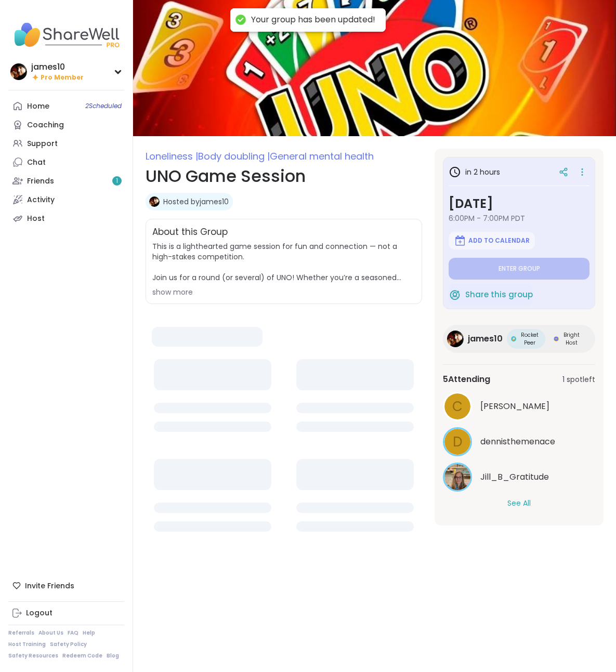  What do you see at coordinates (27, 644) in the screenshot?
I see `a: Host Training` at bounding box center [27, 644].